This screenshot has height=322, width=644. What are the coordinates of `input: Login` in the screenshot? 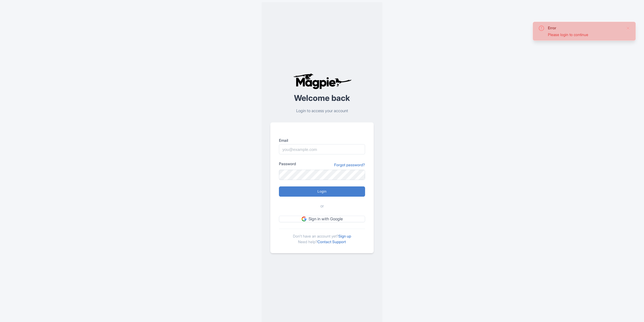 It's located at (322, 191).